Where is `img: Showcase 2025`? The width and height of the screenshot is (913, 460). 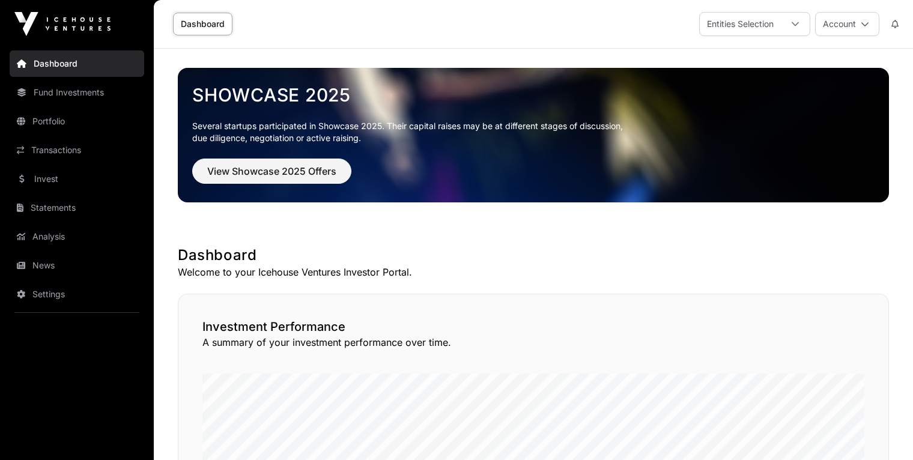
img: Showcase 2025 is located at coordinates (534, 135).